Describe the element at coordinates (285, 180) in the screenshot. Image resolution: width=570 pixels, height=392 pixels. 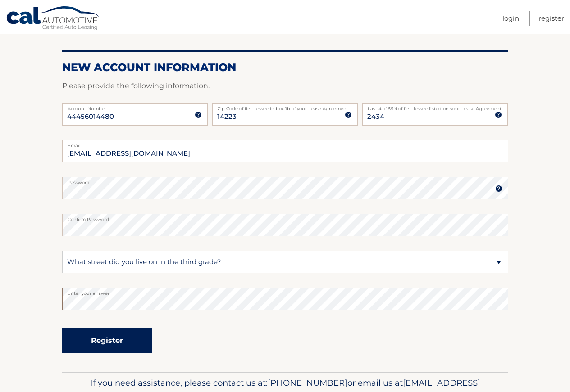
I see `label: Password` at that location.